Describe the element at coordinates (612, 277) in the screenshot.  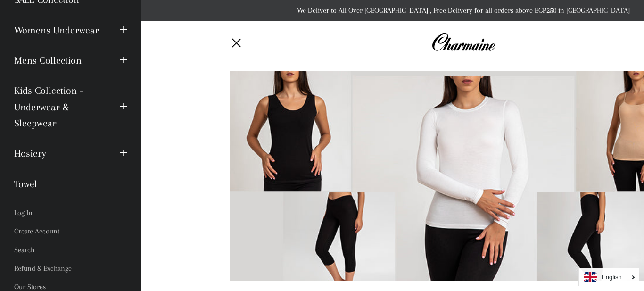
I see `i: English` at that location.